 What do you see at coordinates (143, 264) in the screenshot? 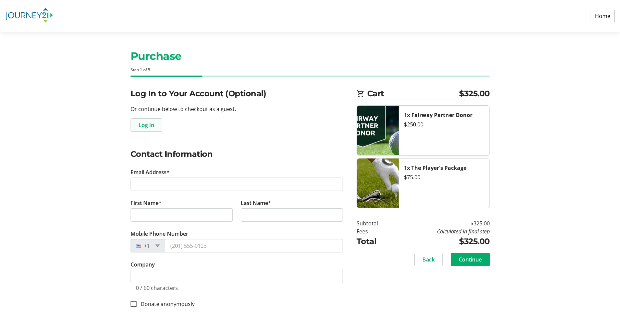
I see `label: Company` at bounding box center [143, 264].